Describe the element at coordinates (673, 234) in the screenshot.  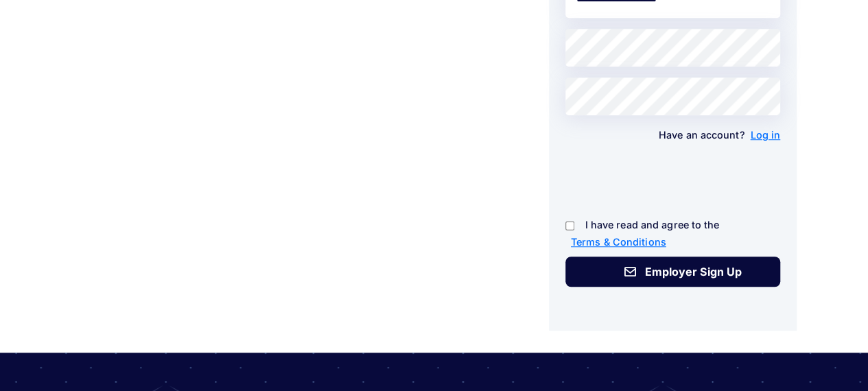
I see `p: I have read and agree to the` at that location.